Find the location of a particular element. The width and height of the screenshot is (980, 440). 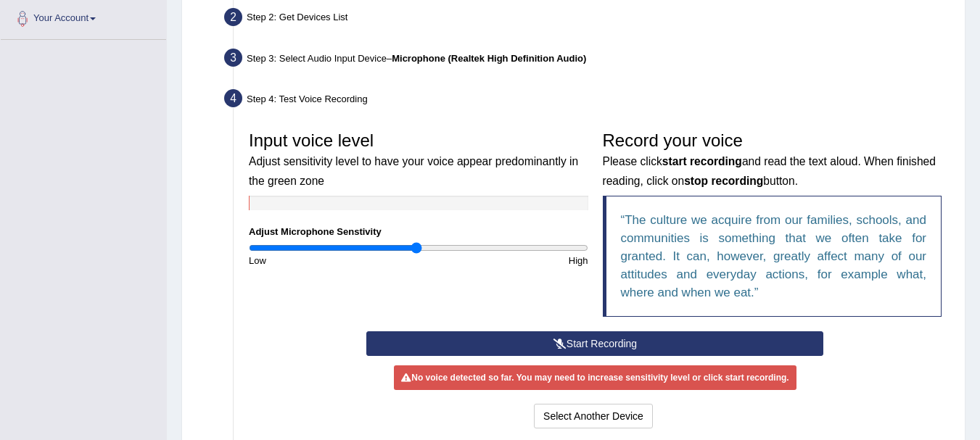

div: High is located at coordinates (507, 260).